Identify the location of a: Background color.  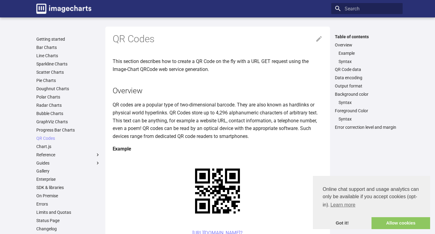
(367, 94).